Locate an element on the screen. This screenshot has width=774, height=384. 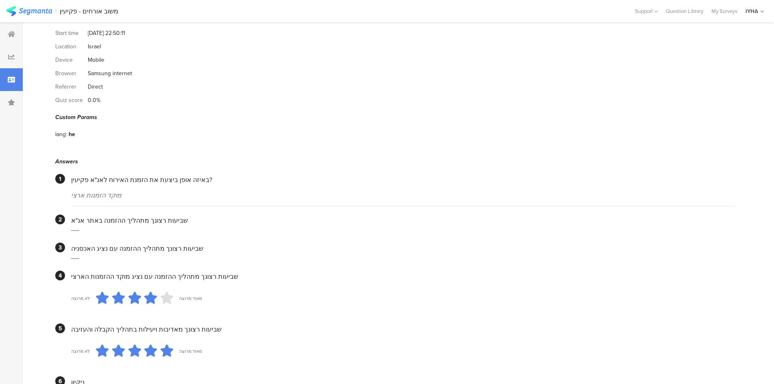
a: Question Library is located at coordinates (685, 11).